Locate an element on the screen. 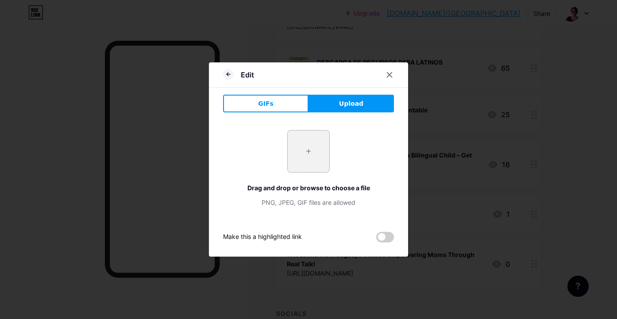 Image resolution: width=617 pixels, height=319 pixels. div: Make this a highlighted link is located at coordinates (263, 237).